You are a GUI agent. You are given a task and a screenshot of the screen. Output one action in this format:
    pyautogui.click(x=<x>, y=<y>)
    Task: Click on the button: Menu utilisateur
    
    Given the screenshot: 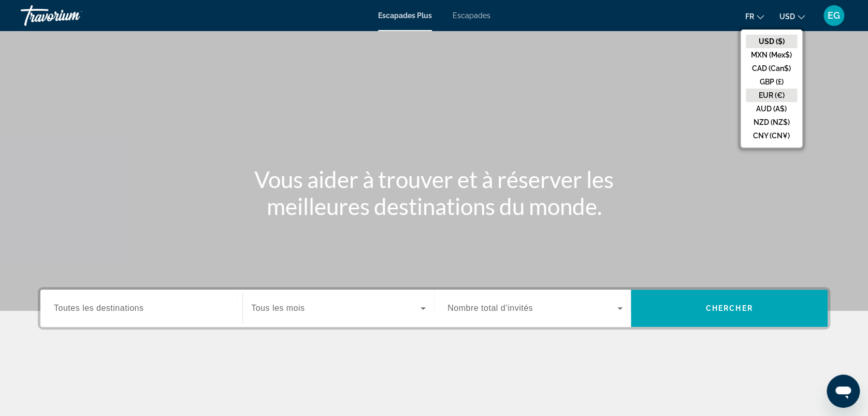 What is the action you would take?
    pyautogui.click(x=834, y=15)
    